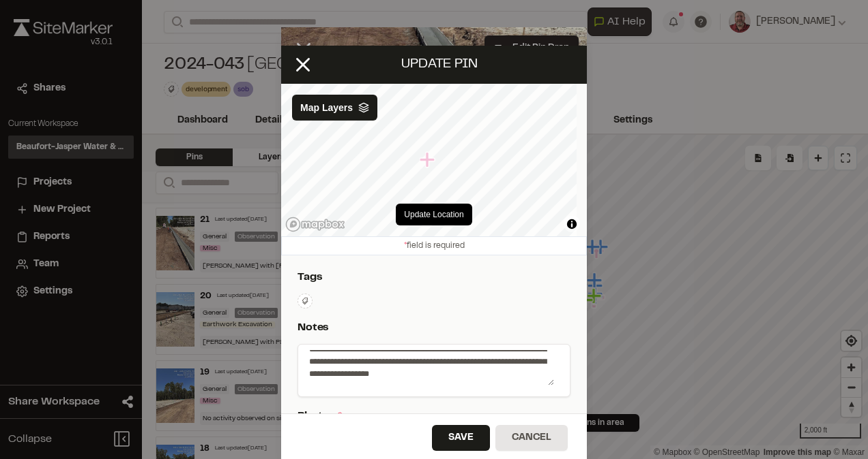  What do you see at coordinates (532, 438) in the screenshot?
I see `button: Cancel` at bounding box center [532, 438].